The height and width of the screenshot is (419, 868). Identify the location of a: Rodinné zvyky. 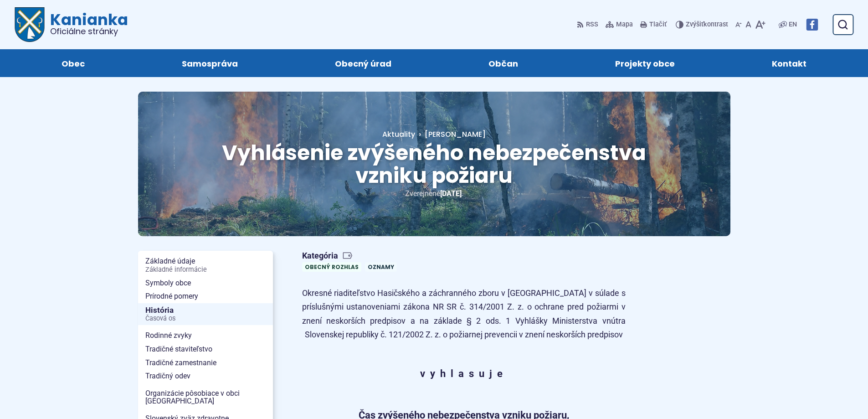
(206, 335).